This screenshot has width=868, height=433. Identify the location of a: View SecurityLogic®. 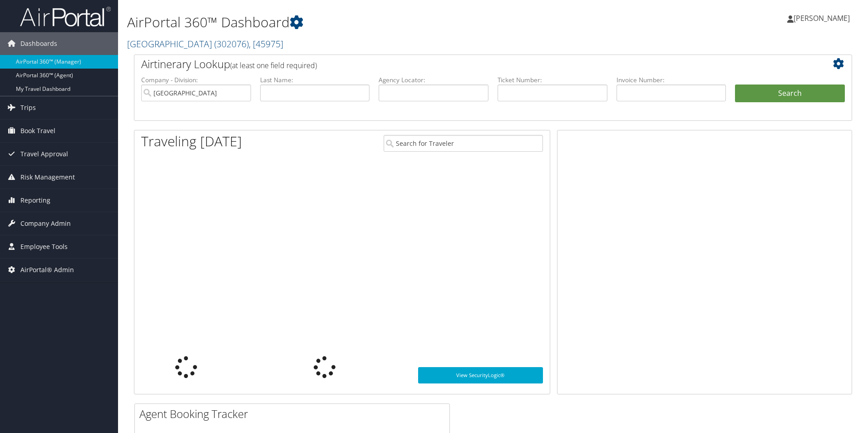
(480, 376).